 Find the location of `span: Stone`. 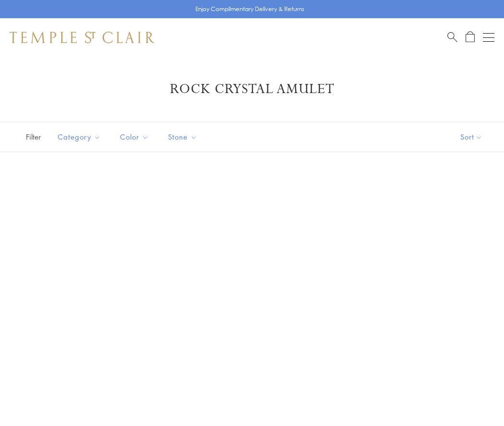

span: Stone is located at coordinates (184, 137).